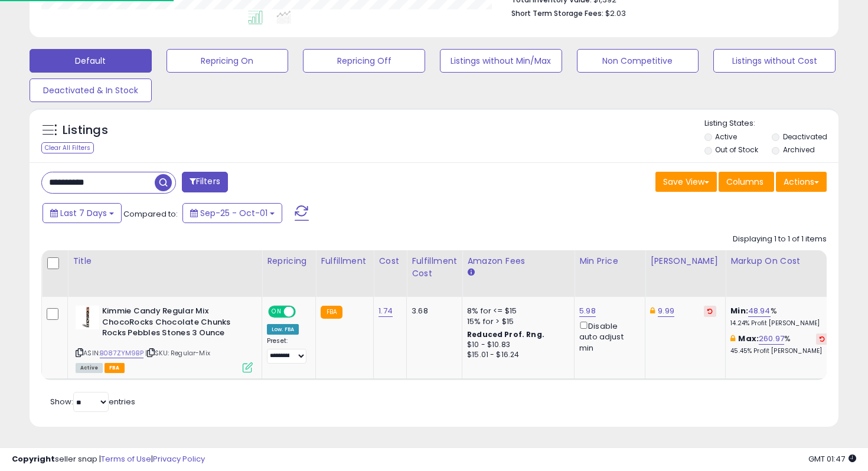 Image resolution: width=868 pixels, height=471 pixels. Describe the element at coordinates (432, 311) in the screenshot. I see `div: 3.68` at that location.